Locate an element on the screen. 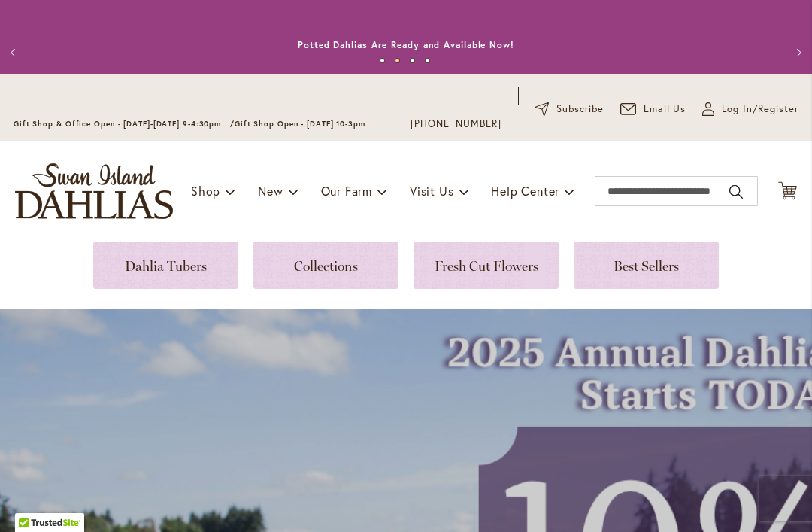 The height and width of the screenshot is (532, 812). button: Next is located at coordinates (798, 53).